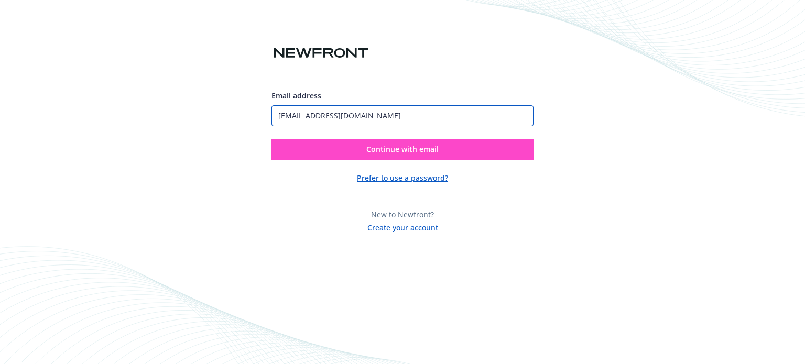 This screenshot has height=364, width=805. I want to click on span: New to Newfront?, so click(402, 214).